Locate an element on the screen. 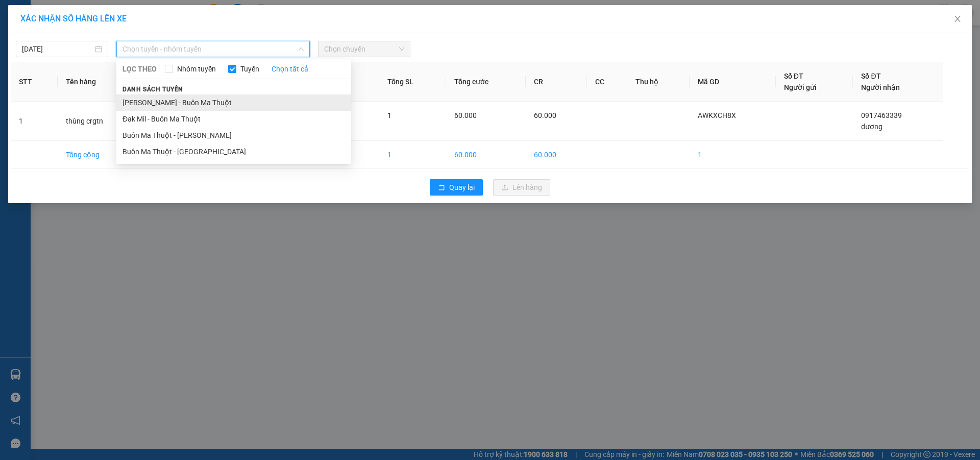 This screenshot has height=460, width=980. span: rollback is located at coordinates (442, 187).